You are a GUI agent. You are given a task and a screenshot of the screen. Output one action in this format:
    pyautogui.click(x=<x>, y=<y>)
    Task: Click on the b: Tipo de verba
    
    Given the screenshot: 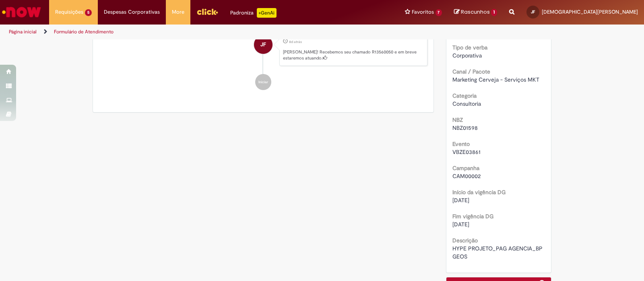 What is the action you would take?
    pyautogui.click(x=470, y=47)
    